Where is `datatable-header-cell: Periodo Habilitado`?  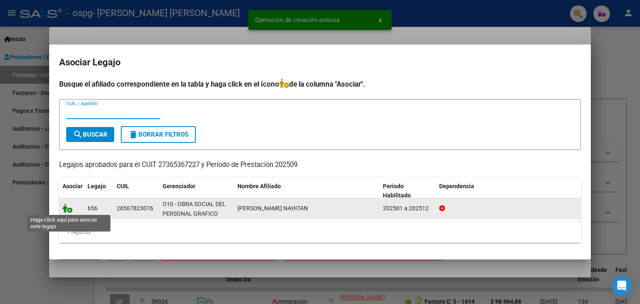 datatable-header-cell: Periodo Habilitado is located at coordinates (407, 191).